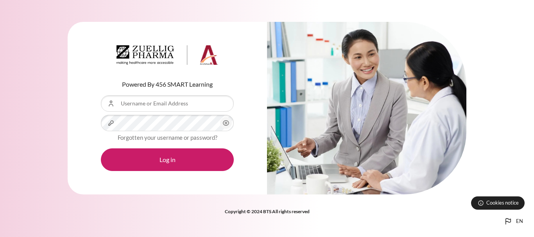  I want to click on button: Log in, so click(167, 160).